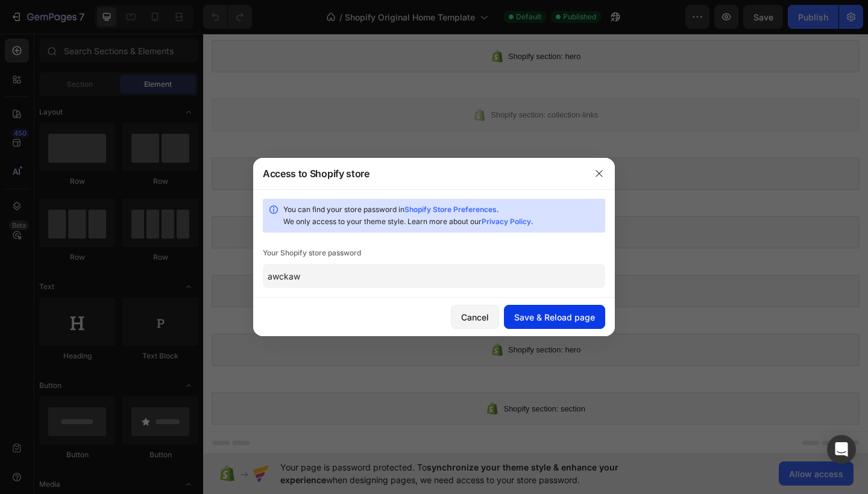  I want to click on span: Shopify section: collection-links, so click(371, 90).